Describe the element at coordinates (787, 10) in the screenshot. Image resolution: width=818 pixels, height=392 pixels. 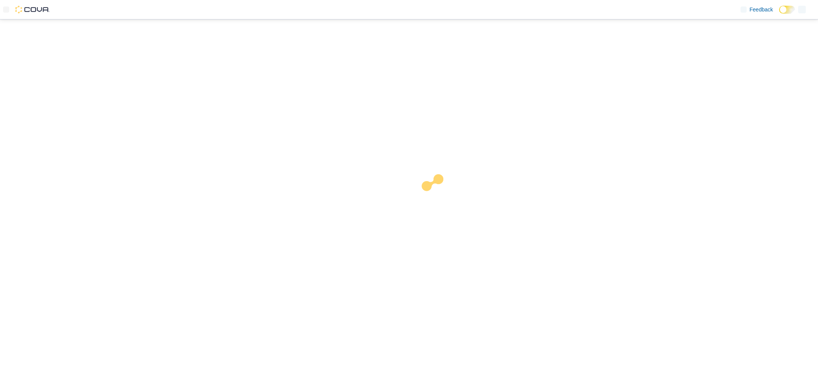
I see `input: Dark Mode` at that location.